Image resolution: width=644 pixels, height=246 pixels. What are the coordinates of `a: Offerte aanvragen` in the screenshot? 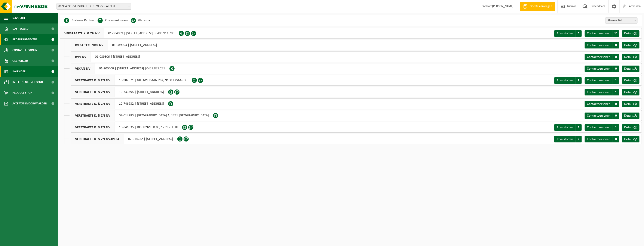 It's located at (538, 7).